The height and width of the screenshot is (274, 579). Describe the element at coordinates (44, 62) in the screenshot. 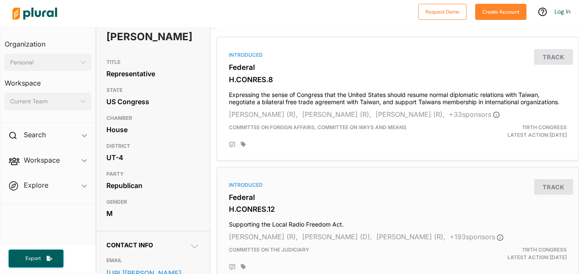

I see `div: Personal` at that location.